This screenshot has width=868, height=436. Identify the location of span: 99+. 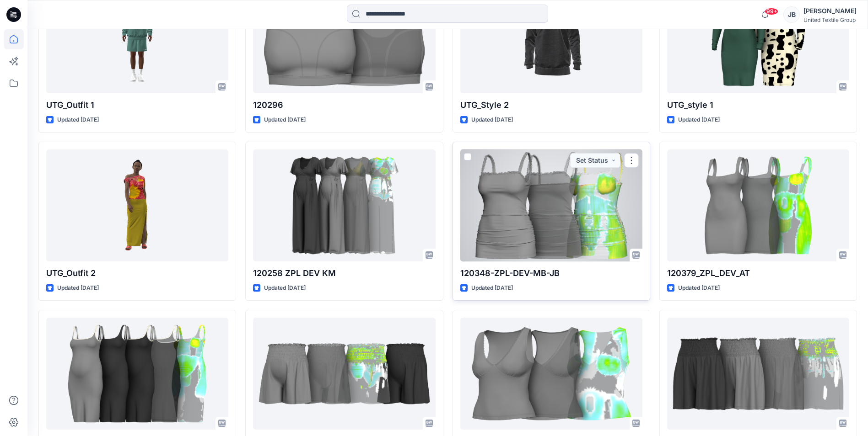
(771, 11).